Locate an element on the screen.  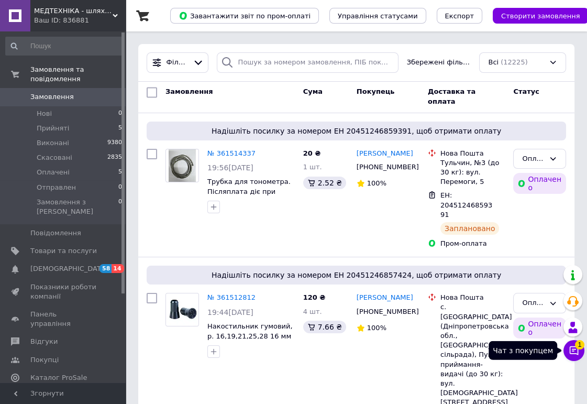
span: (12225) is located at coordinates (515, 62).